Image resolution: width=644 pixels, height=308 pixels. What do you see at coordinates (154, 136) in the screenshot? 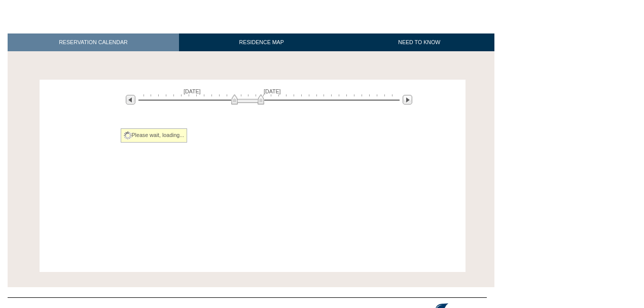
I see `div: Please wait, loading...` at bounding box center [154, 136].